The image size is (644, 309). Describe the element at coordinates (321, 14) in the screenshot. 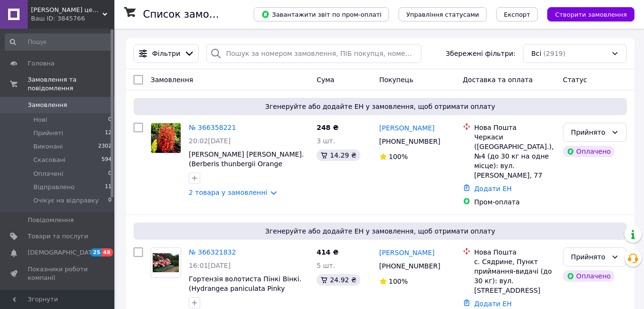

I see `button: Завантажити звіт по пром-оплаті` at that location.